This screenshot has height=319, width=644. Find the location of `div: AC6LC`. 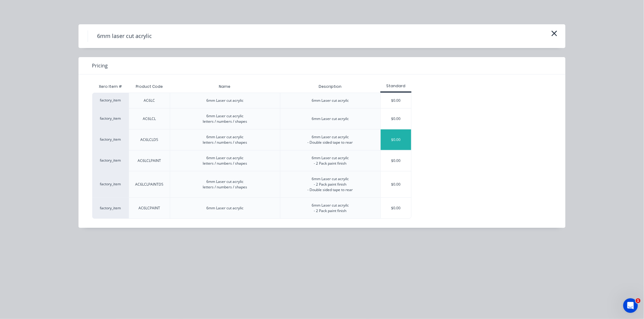

div: AC6LC is located at coordinates (149, 101).